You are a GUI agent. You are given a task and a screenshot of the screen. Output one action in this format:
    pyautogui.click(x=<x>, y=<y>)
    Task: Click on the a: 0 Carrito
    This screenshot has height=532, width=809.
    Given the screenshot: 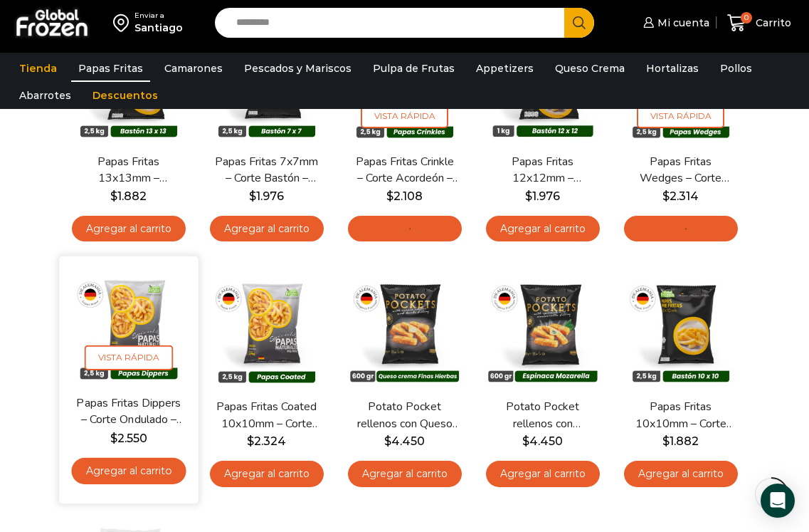 What is the action you would take?
    pyautogui.click(x=760, y=22)
    